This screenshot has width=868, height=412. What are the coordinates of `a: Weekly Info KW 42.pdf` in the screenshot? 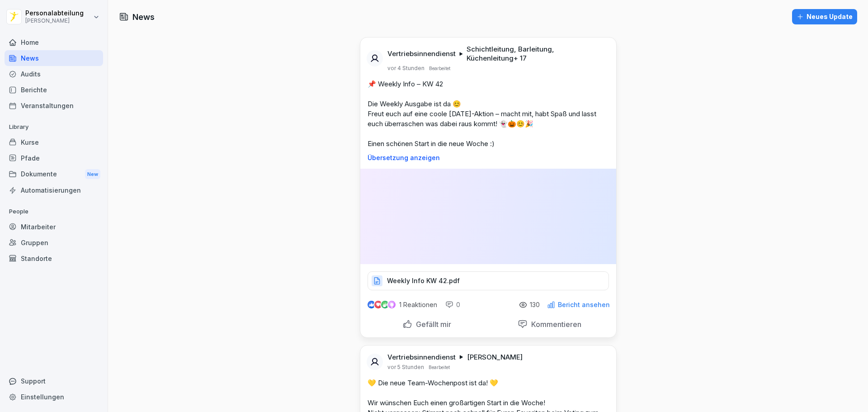 It's located at (488, 284).